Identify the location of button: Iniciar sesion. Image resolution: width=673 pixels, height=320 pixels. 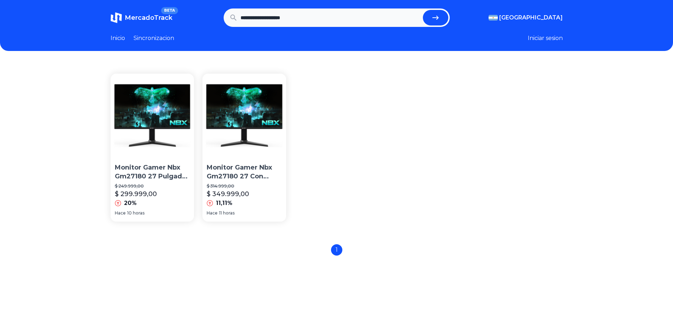
(545, 38).